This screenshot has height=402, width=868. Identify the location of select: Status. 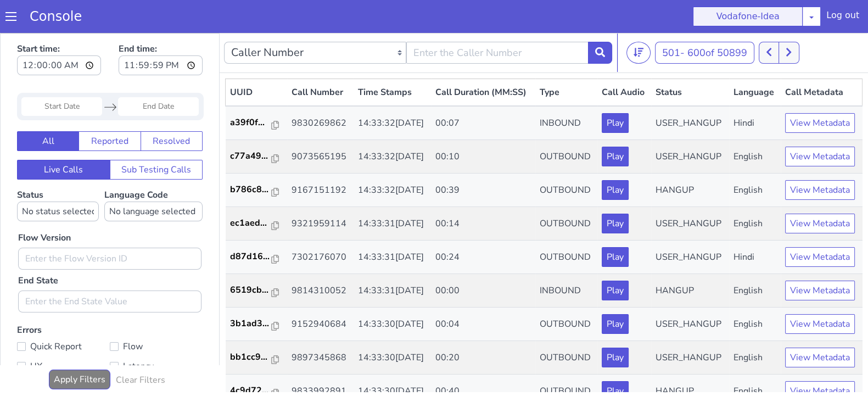
(58, 178).